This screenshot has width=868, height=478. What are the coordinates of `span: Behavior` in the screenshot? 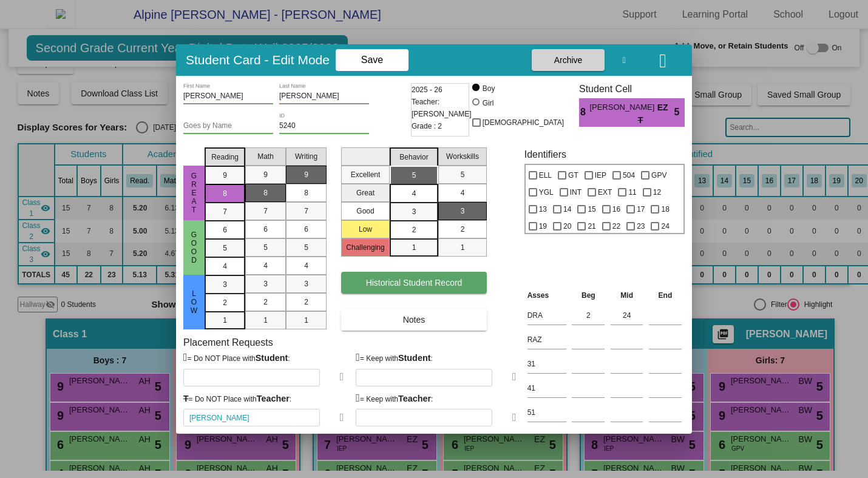 It's located at (413, 157).